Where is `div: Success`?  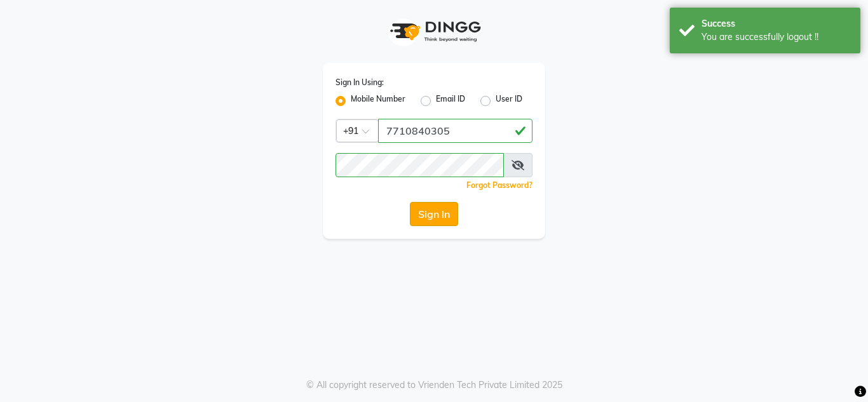
div: Success is located at coordinates (776, 23).